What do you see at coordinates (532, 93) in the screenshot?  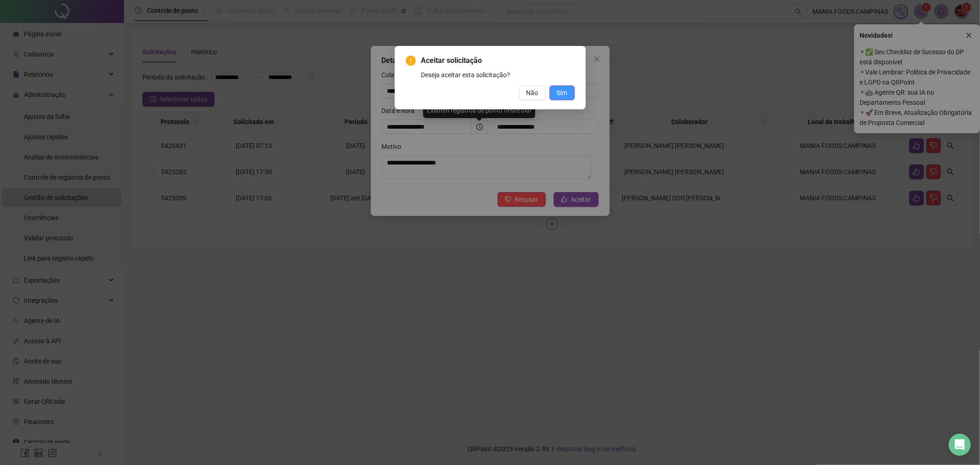 I see `button: Não` at bounding box center [532, 93].